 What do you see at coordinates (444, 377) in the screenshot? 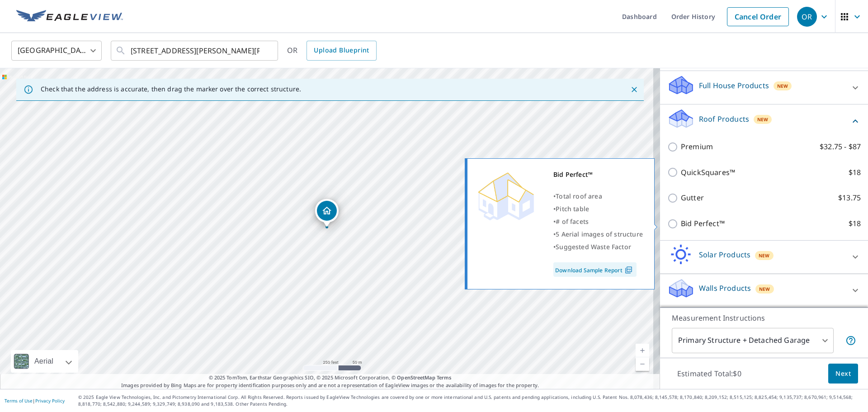
I see `a: Terms` at bounding box center [444, 377].